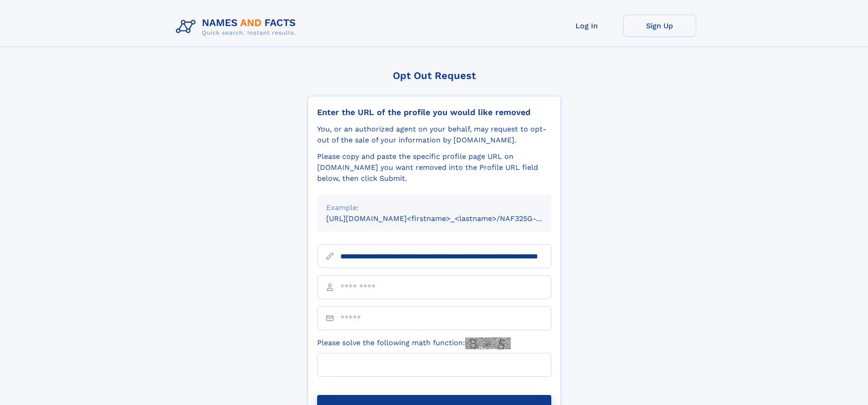 The image size is (868, 405). I want to click on div: Enter the URL of the profile you would like removed, so click(434, 112).